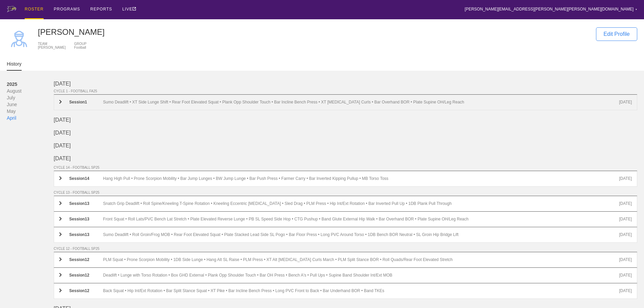 This screenshot has width=644, height=308. I want to click on div: CYCLE 14 - FOOTBALL SP25, so click(345, 167).